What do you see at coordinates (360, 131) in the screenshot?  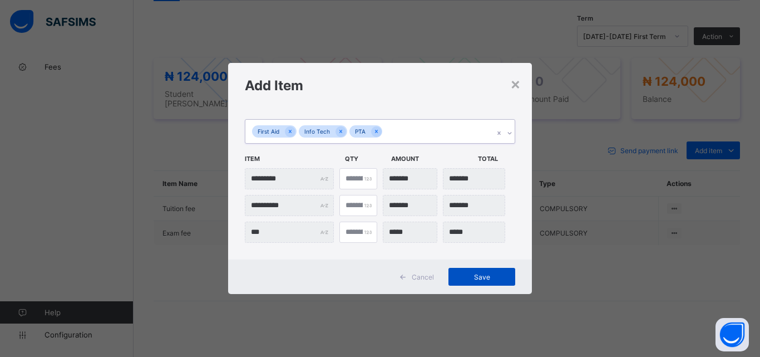 I see `div: PTA` at bounding box center [360, 131].